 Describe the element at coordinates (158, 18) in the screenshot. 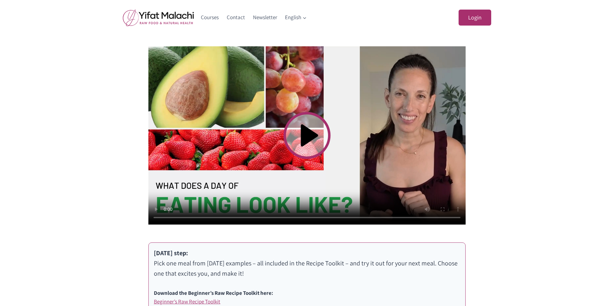

I see `img: yifat_logo41_en.png` at that location.